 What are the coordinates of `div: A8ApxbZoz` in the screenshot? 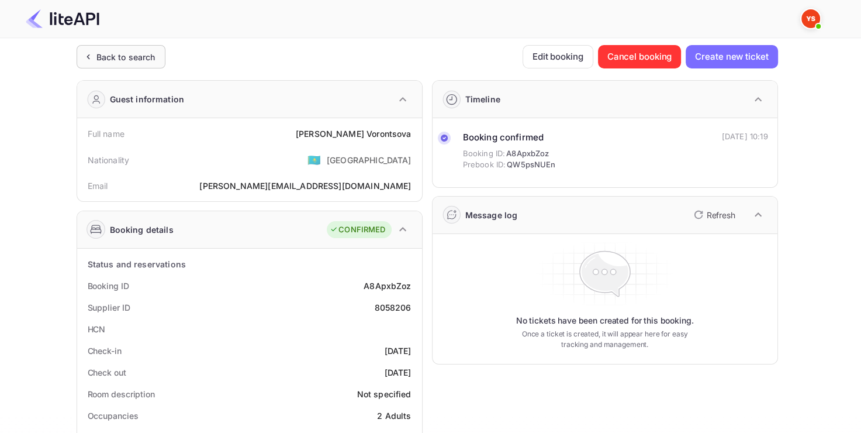 It's located at (387, 285).